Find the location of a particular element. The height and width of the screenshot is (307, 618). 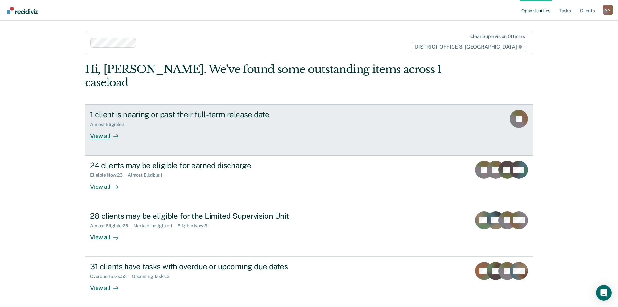

div: Upcoming Tasks : 3 is located at coordinates (153, 276).